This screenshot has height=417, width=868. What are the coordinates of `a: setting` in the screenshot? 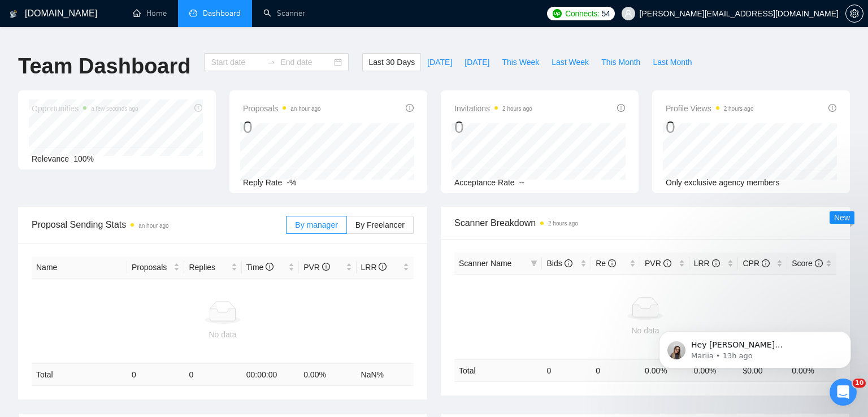 It's located at (854, 14).